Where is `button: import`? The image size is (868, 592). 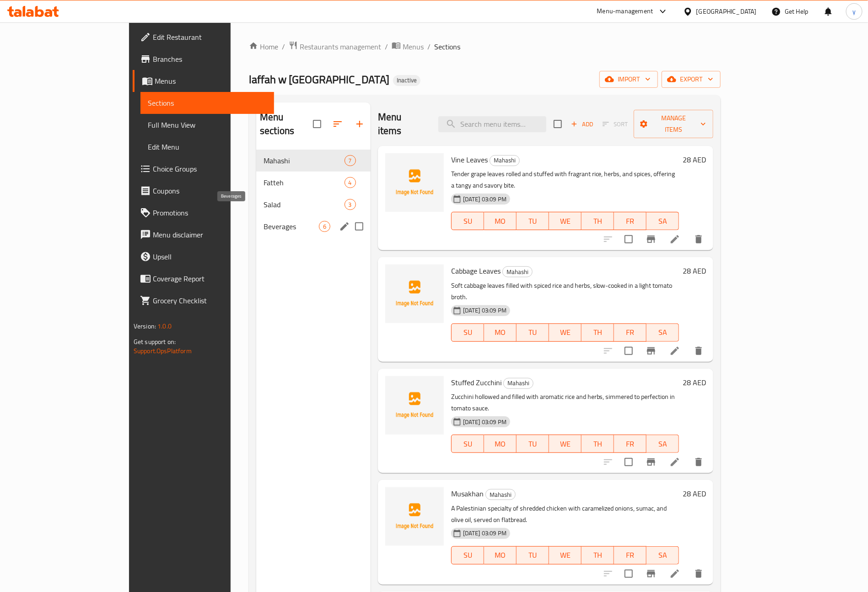
button: import is located at coordinates (629, 80).